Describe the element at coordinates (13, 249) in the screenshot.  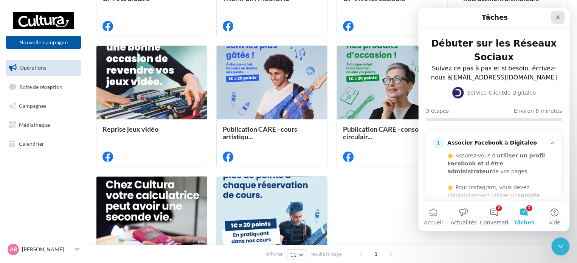
I see `span: AB` at that location.